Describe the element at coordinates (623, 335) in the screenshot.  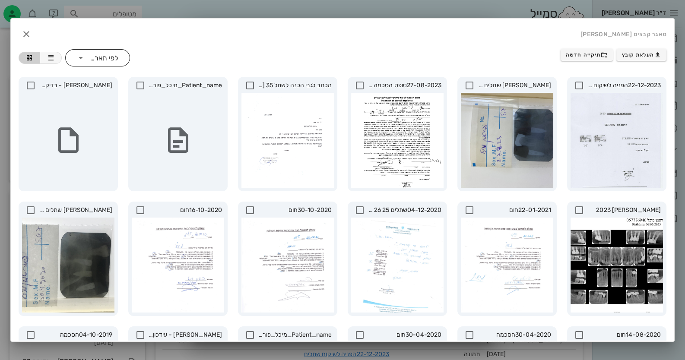
I see `span: 14-08-2020חום` at that location.